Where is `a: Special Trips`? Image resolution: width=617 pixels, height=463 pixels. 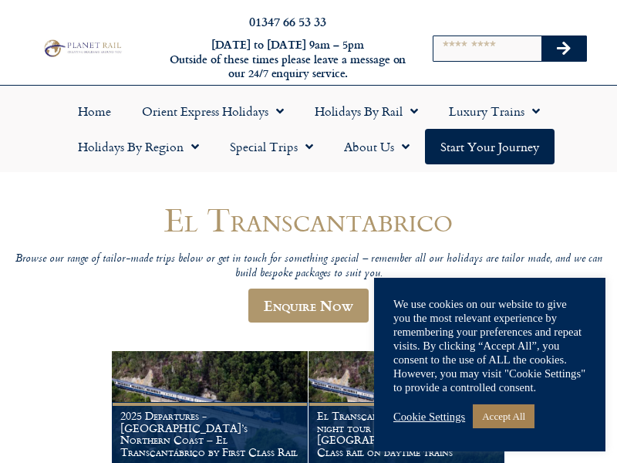 a: Special Trips is located at coordinates (271, 146).